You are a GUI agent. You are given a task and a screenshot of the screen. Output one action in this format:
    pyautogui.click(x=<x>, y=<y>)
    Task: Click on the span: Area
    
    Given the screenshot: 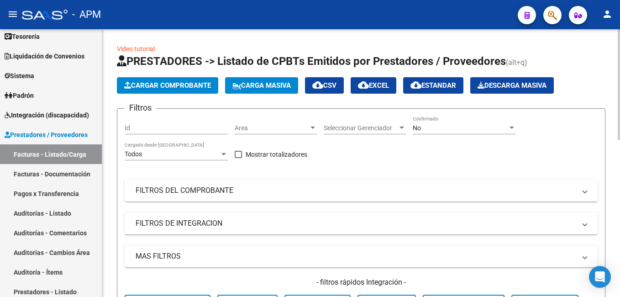 What is the action you would take?
    pyautogui.click(x=272, y=128)
    